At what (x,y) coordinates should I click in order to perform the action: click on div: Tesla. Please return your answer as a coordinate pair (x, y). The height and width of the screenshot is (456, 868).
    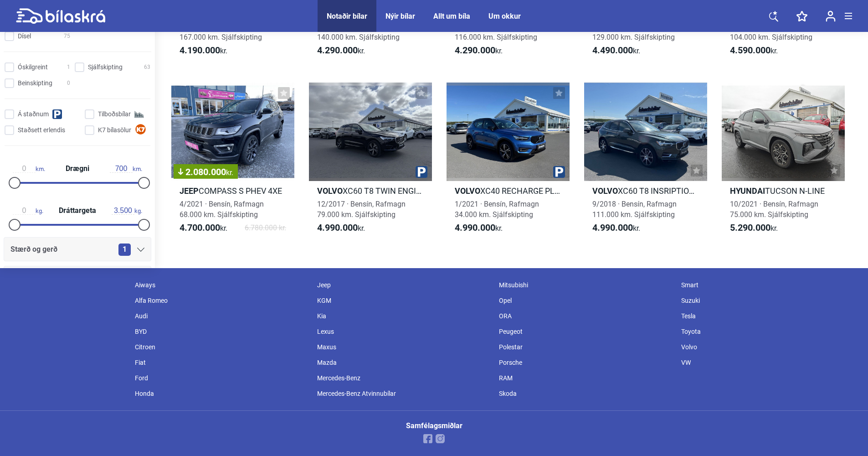
    Looking at the image, I should click on (768, 316).